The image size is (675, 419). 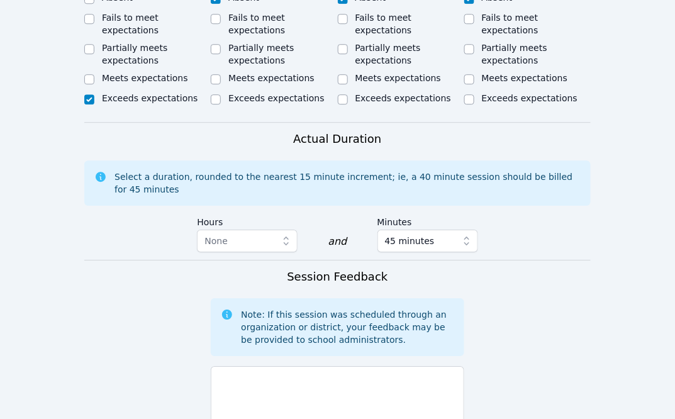 I want to click on label: Minutes, so click(x=428, y=220).